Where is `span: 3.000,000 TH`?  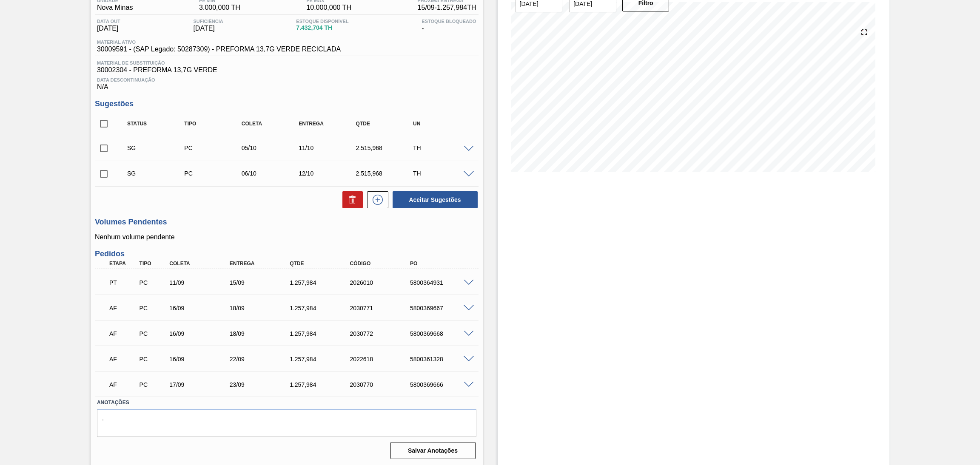 span: 3.000,000 TH is located at coordinates (220, 8).